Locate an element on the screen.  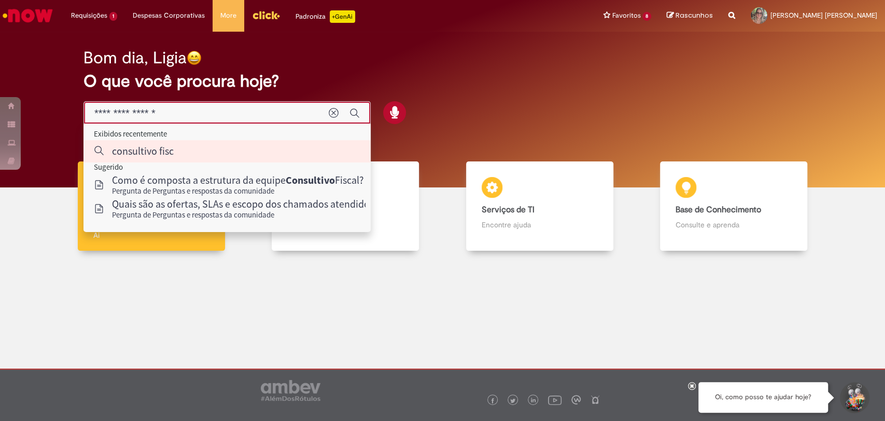
img: happy-face.png is located at coordinates (194, 58).